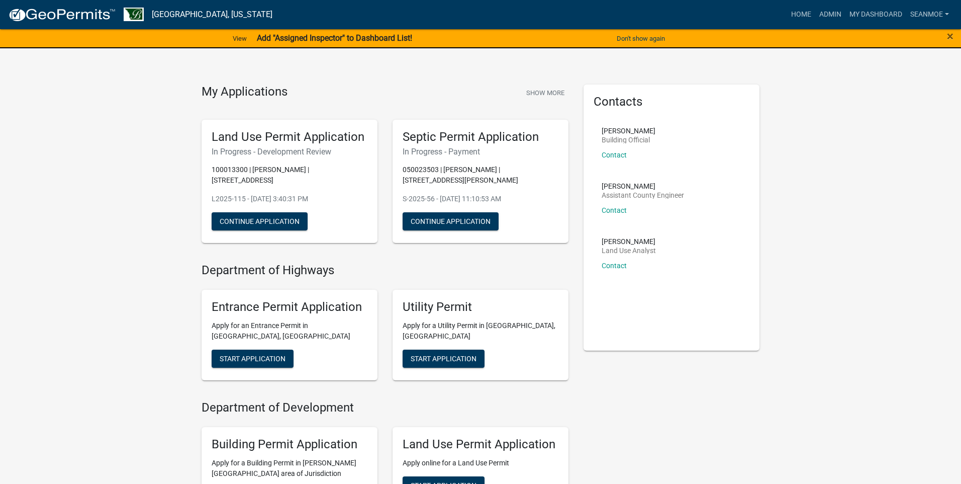 The width and height of the screenshot is (961, 484). What do you see at coordinates (290, 307) in the screenshot?
I see `h5: Entrance Permit Application` at bounding box center [290, 307].